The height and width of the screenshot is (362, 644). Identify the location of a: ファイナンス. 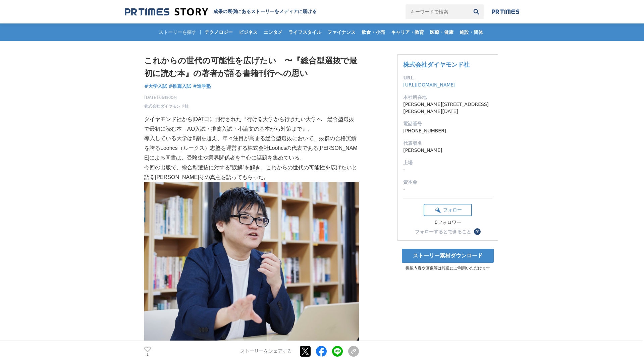
(341, 32).